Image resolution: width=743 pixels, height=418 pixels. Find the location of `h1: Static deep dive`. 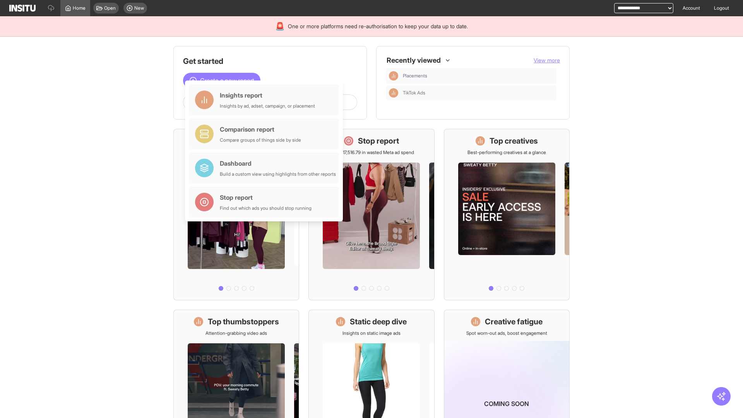

h1: Static deep dive is located at coordinates (378, 322).